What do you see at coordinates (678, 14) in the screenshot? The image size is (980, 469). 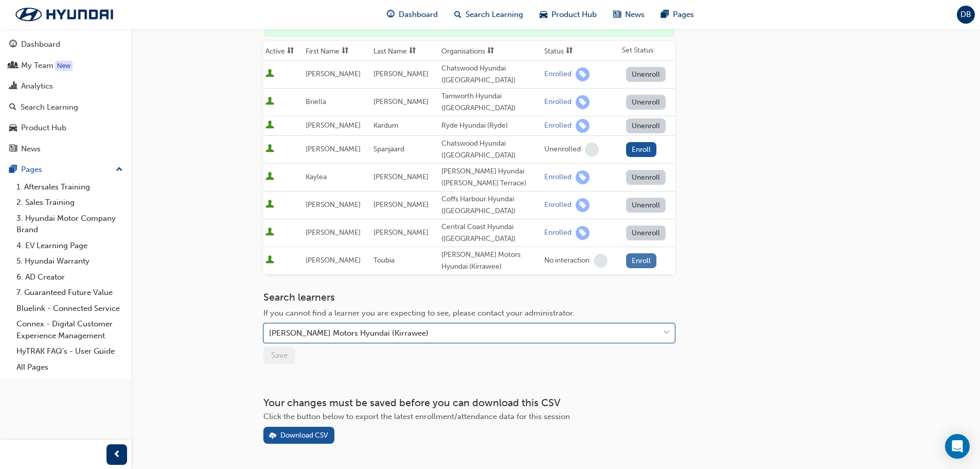 I see `a: pages-iconPages` at bounding box center [678, 14].